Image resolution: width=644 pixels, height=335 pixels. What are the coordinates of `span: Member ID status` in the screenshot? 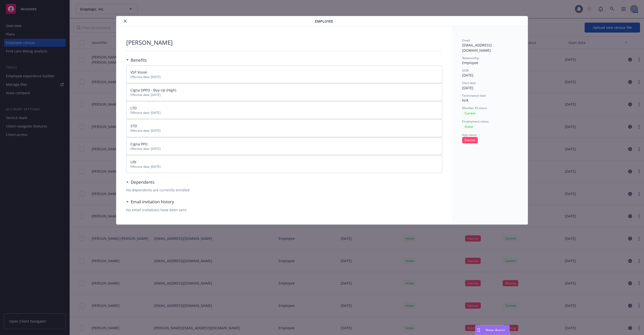 It's located at (474, 108).